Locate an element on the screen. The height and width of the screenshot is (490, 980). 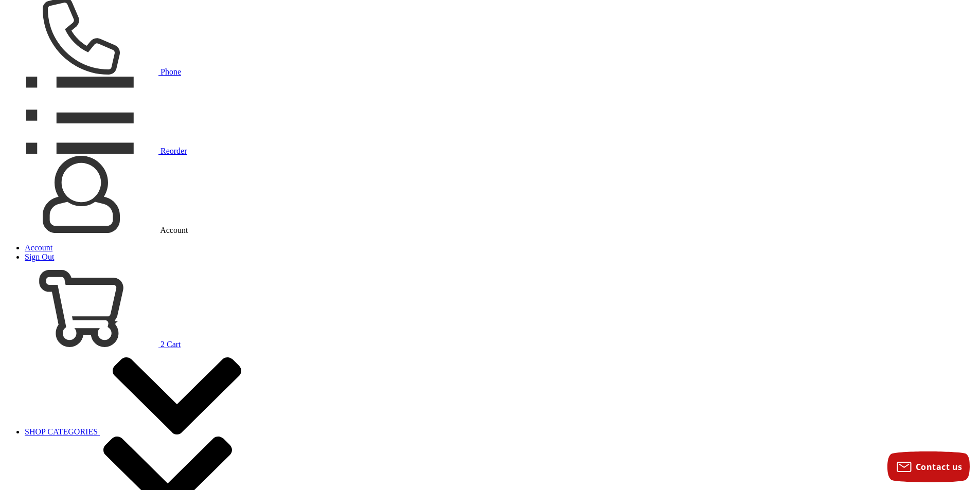
a: 2 Cart is located at coordinates (93, 344).